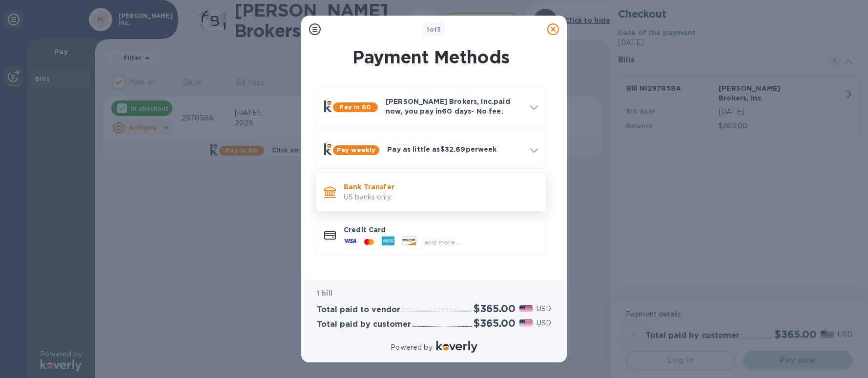 The width and height of the screenshot is (868, 378). I want to click on b: Pay weekly, so click(356, 150).